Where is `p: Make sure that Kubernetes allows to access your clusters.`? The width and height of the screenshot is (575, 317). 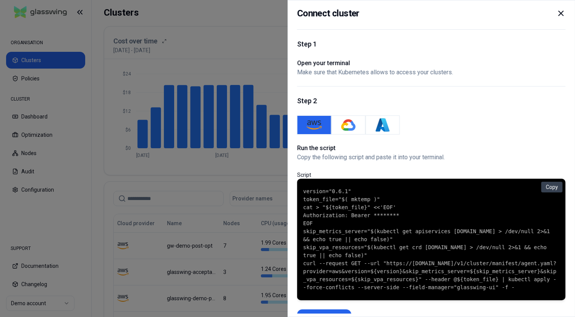
p: Make sure that Kubernetes allows to access your clusters. is located at coordinates (375, 72).